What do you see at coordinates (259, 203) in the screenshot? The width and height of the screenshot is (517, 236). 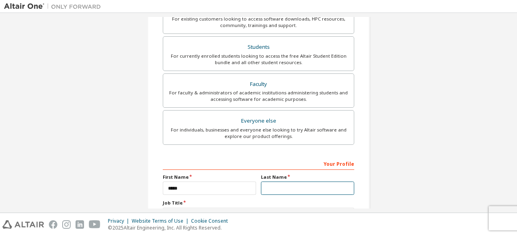 I see `label: Job Title` at bounding box center [259, 203].